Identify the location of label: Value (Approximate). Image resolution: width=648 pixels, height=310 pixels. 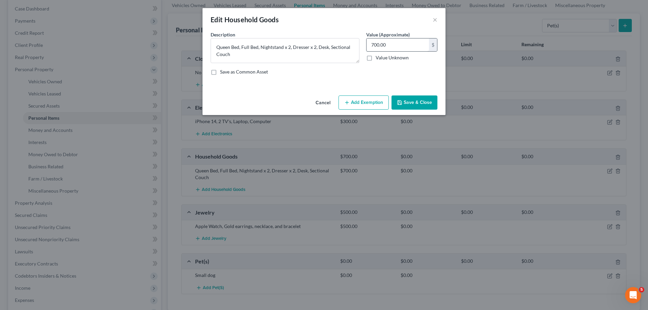
(388, 34).